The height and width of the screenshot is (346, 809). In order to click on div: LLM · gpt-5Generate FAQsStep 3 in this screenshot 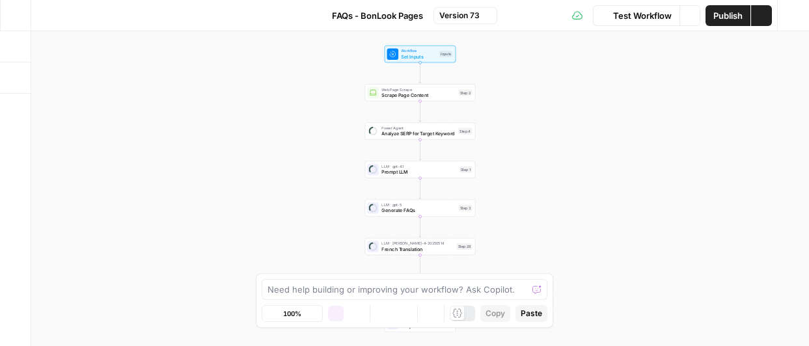, I will do `click(420, 208)`.